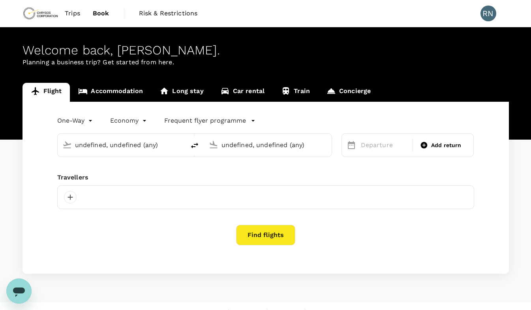 This screenshot has width=531, height=310. I want to click on button: delete, so click(195, 146).